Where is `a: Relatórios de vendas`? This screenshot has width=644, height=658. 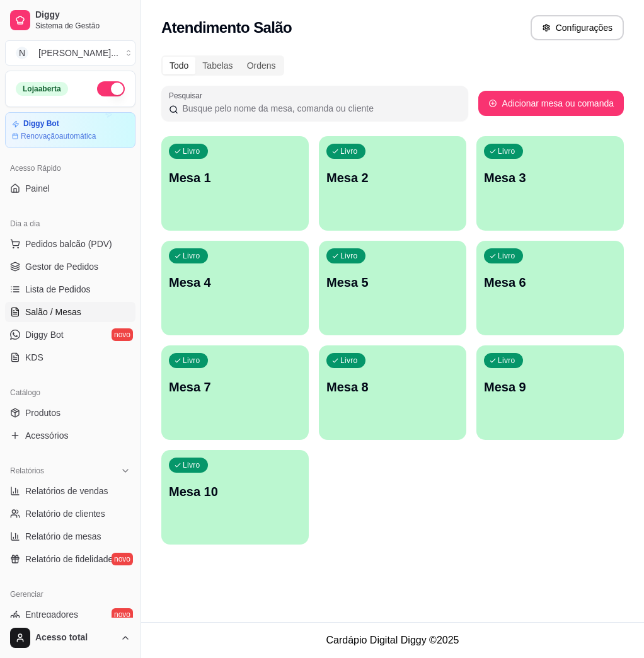
a: Relatórios de vendas is located at coordinates (70, 491).